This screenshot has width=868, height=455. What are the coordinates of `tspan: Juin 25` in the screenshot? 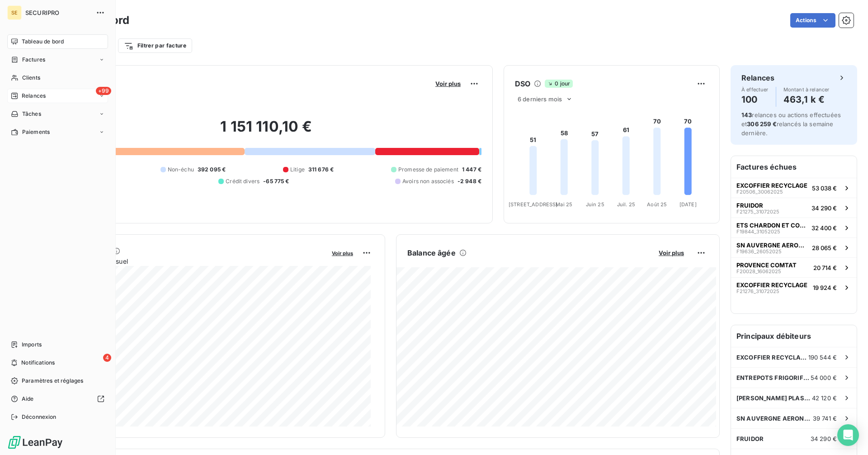 It's located at (595, 204).